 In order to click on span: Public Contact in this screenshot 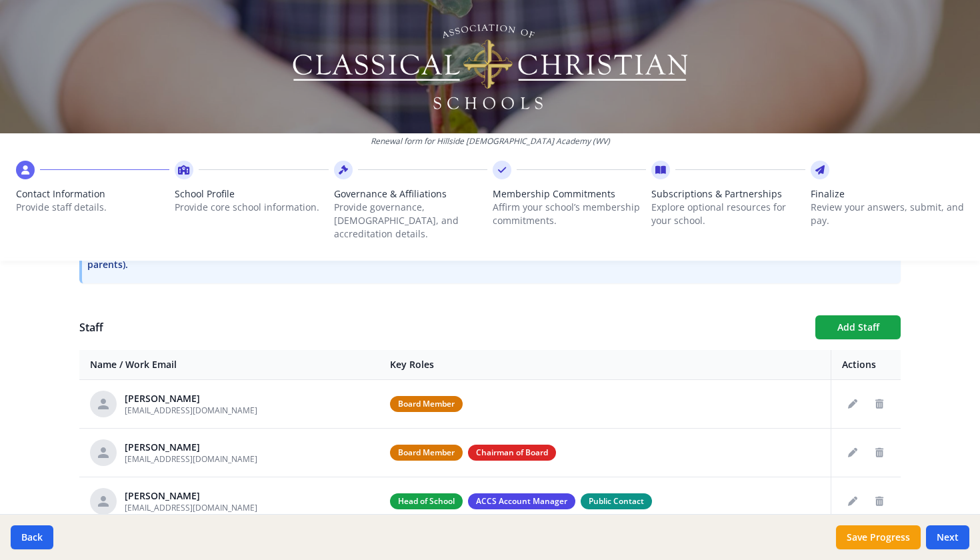, I will do `click(616, 501)`.